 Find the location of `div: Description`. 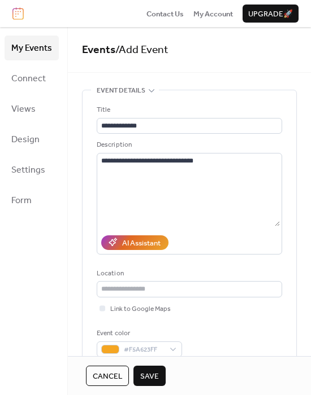

div: Description is located at coordinates (188, 145).